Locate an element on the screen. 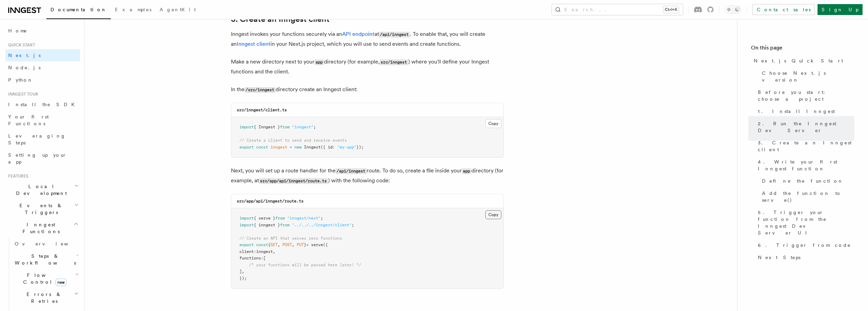 This screenshot has height=311, width=868. h4: On this page is located at coordinates (803, 49).